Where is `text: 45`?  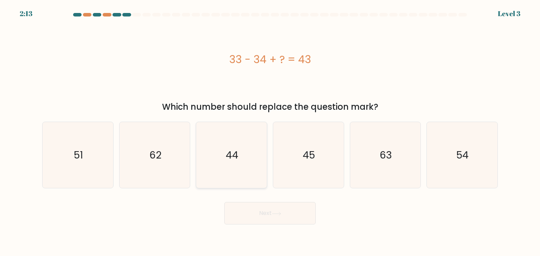
text: 45 is located at coordinates (309, 155).